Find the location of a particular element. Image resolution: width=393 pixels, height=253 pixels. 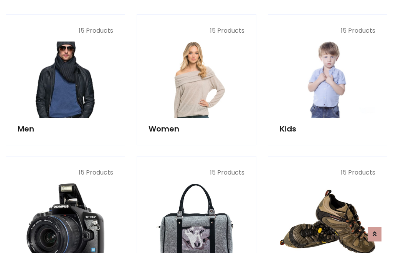

h5: Kids is located at coordinates (327, 129).